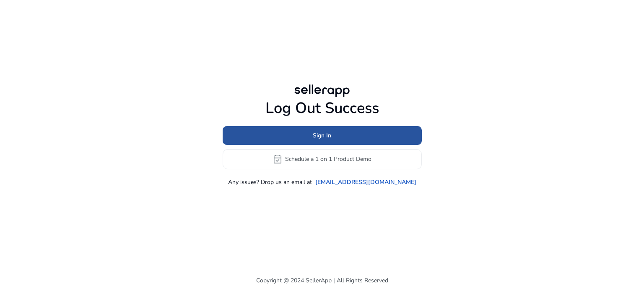  Describe the element at coordinates (270, 182) in the screenshot. I see `p: Any issues? Drop us an email at` at that location.